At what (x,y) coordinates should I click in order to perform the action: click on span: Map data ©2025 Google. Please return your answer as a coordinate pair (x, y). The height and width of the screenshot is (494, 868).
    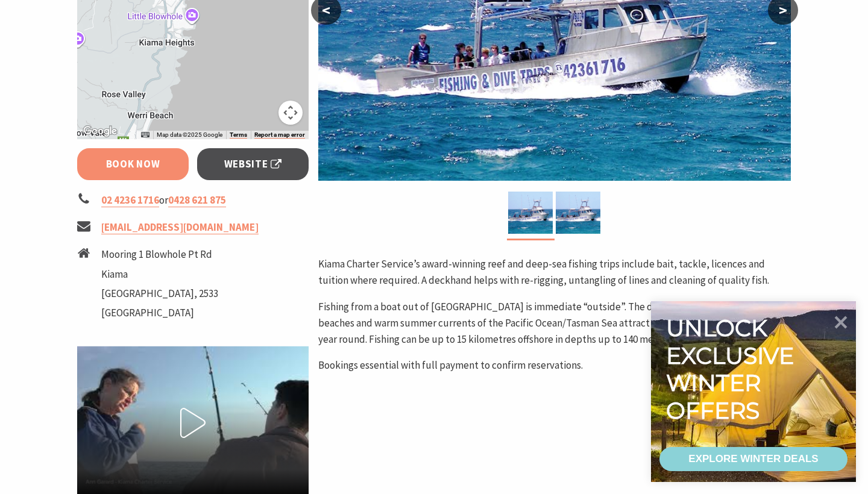
    Looking at the image, I should click on (189, 135).